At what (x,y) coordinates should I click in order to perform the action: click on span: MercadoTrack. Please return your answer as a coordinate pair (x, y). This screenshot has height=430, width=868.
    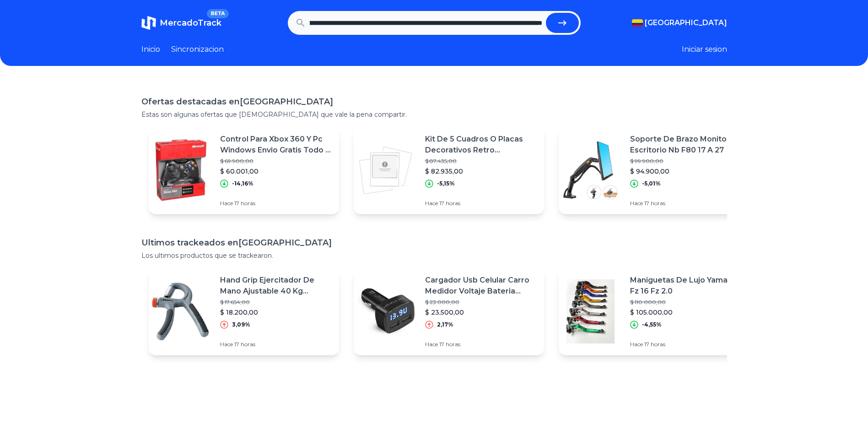
    Looking at the image, I should click on (190, 23).